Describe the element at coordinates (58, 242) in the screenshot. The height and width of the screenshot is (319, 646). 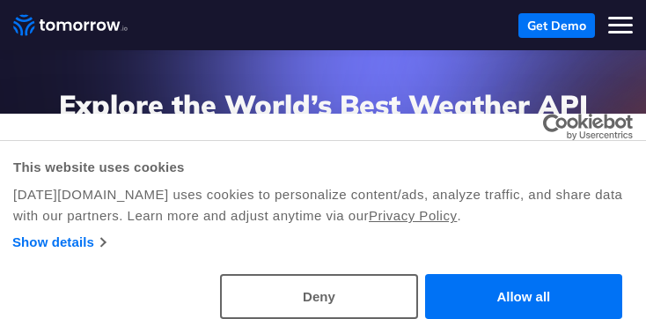
I see `a: Show details` at that location.